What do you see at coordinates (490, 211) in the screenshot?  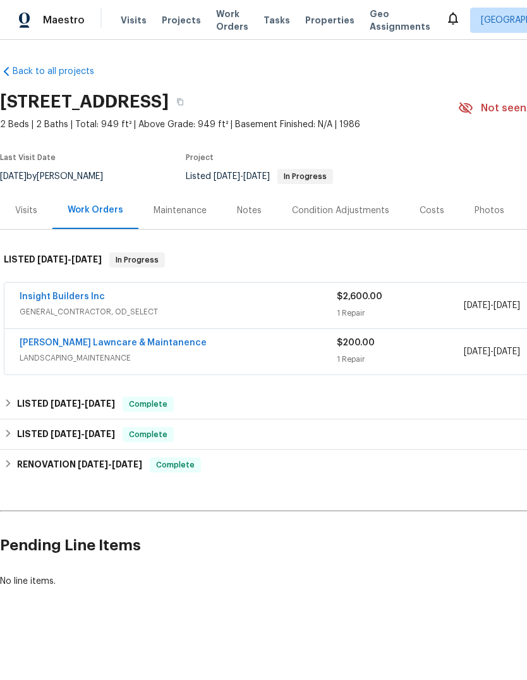 I see `div: Photos` at bounding box center [490, 211].